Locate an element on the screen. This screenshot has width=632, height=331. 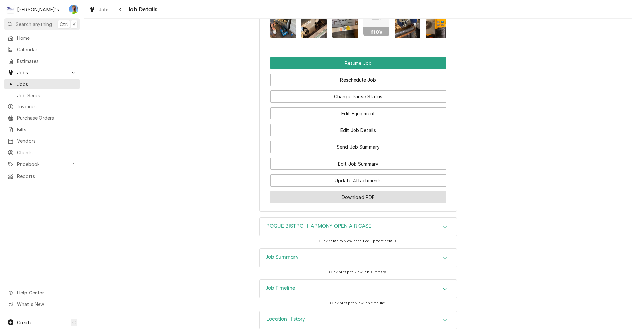
h3: Job Timeline is located at coordinates (281, 288).